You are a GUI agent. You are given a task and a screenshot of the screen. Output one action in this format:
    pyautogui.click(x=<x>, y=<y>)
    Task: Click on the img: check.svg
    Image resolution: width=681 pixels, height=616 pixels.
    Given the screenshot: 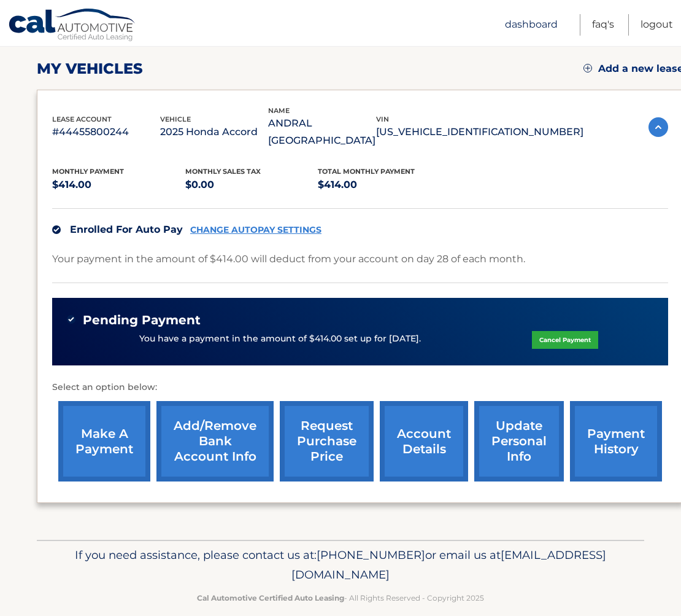 What is the action you would take?
    pyautogui.click(x=56, y=230)
    